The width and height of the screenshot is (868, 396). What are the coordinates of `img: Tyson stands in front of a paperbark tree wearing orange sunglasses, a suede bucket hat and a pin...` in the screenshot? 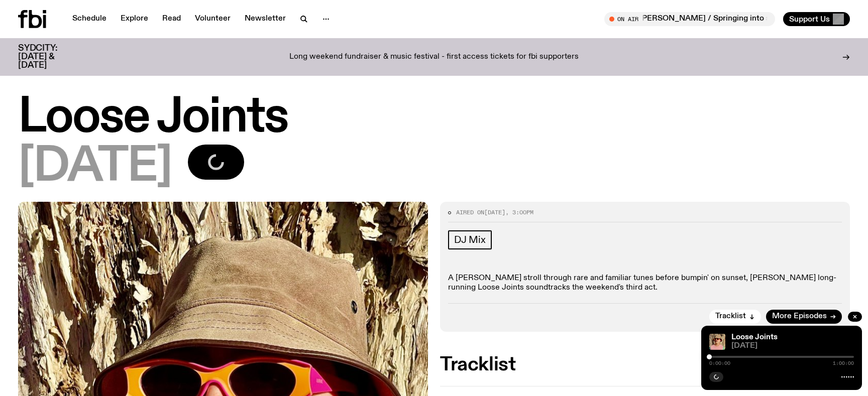 It's located at (717, 342).